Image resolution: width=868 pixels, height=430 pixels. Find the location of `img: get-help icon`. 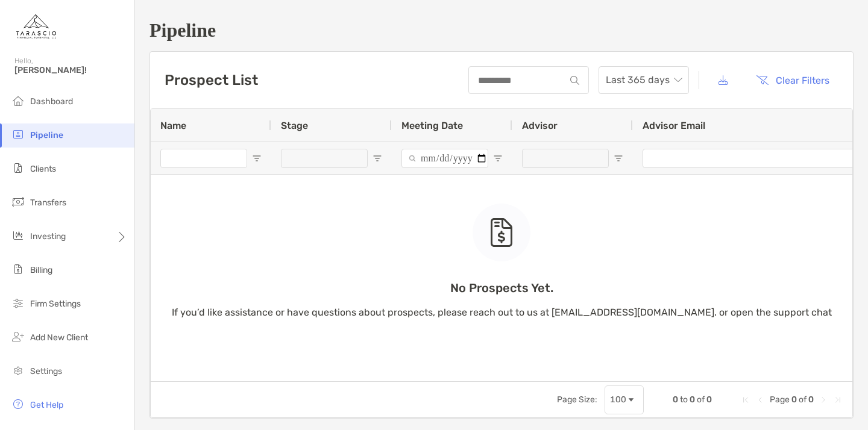

img: get-help icon is located at coordinates (18, 404).